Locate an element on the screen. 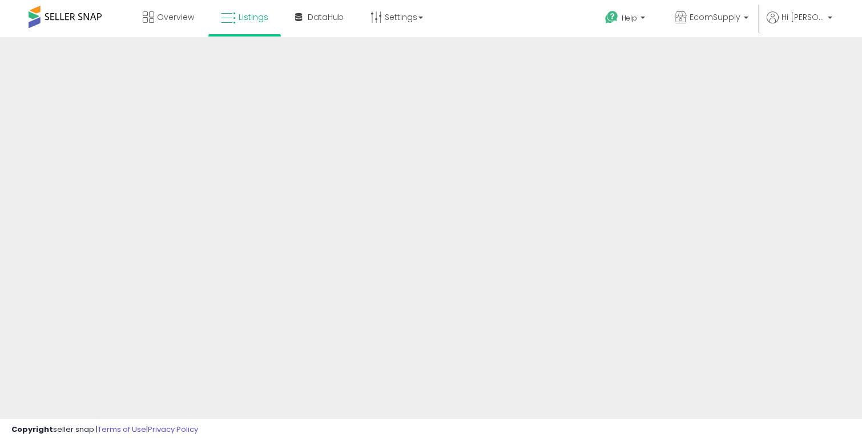 This screenshot has height=441, width=862. a: Help is located at coordinates (626, 19).